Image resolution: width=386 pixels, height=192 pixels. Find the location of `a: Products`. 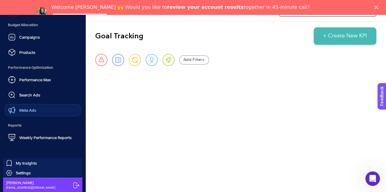

a: Products is located at coordinates (43, 52).